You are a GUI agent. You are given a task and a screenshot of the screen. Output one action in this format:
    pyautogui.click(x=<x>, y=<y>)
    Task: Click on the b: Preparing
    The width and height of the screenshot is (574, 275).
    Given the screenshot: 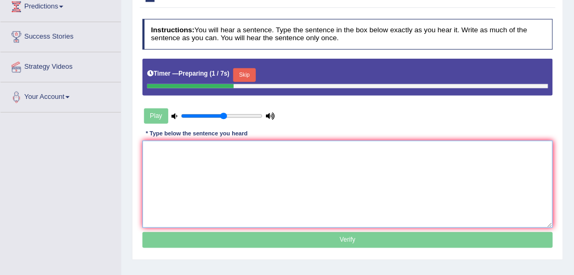 What is the action you would take?
    pyautogui.click(x=194, y=73)
    